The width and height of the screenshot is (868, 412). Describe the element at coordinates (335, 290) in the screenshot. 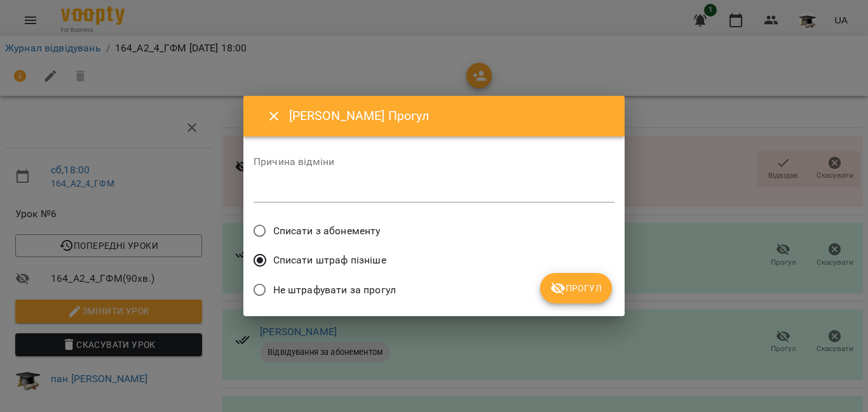

I see `span: Не штрафувати за прогул` at that location.